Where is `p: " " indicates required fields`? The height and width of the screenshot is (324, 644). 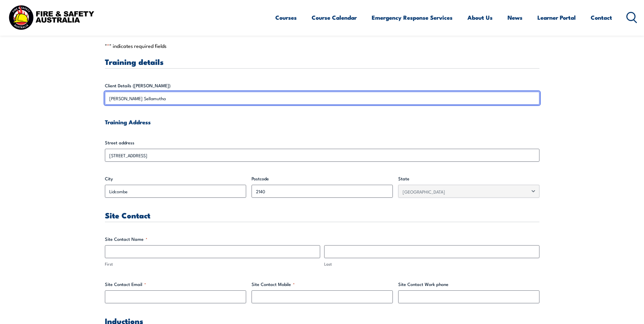
p: " " indicates required fields is located at coordinates (322, 46).